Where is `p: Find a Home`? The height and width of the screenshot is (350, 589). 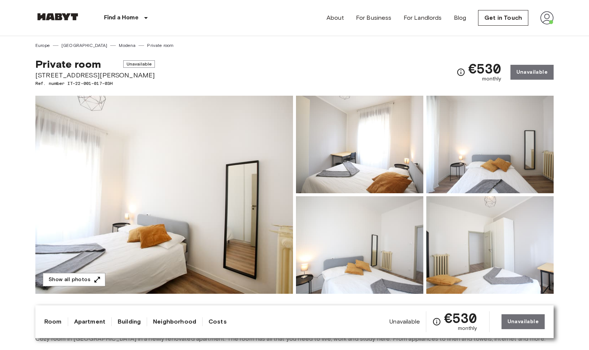 p: Find a Home is located at coordinates (121, 18).